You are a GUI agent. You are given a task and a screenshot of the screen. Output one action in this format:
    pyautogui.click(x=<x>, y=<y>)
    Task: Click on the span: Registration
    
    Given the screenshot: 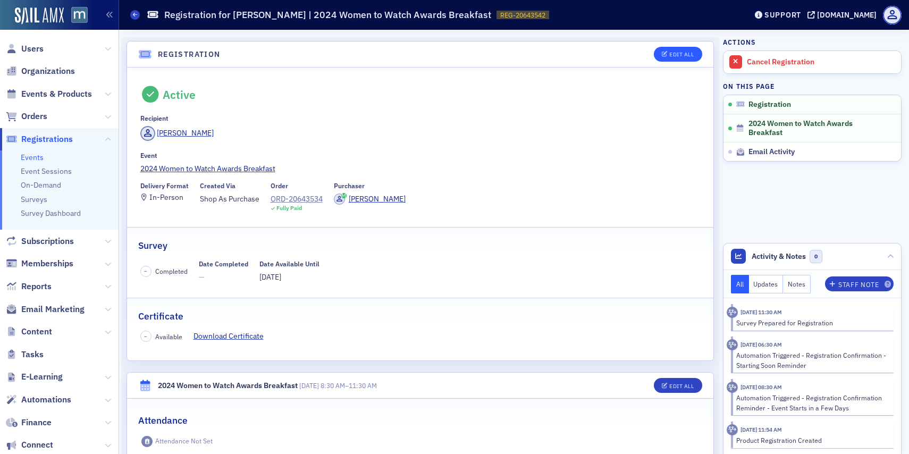 What is the action you would take?
    pyautogui.click(x=769, y=105)
    